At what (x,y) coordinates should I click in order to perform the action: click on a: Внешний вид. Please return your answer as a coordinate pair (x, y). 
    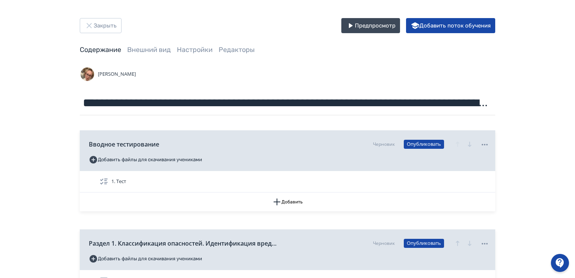
    Looking at the image, I should click on (149, 50).